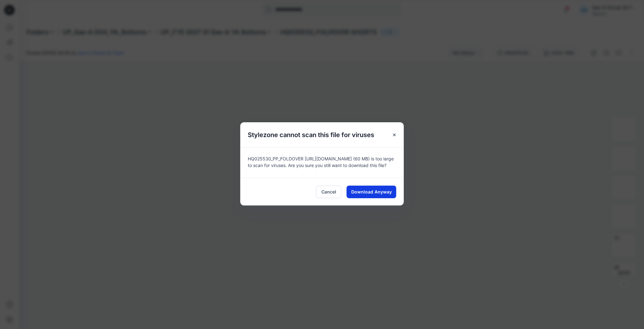 This screenshot has height=329, width=644. Describe the element at coordinates (372, 192) in the screenshot. I see `button: Download Anyway` at that location.